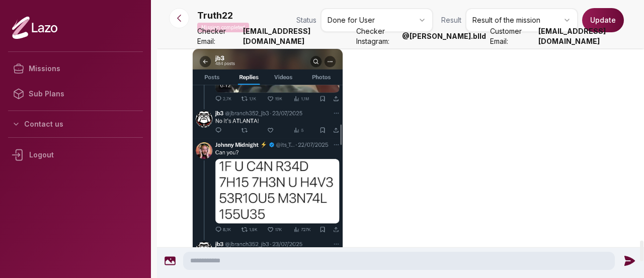 This screenshot has width=644, height=278. What do you see at coordinates (75, 68) in the screenshot?
I see `a: Missions` at bounding box center [75, 68].